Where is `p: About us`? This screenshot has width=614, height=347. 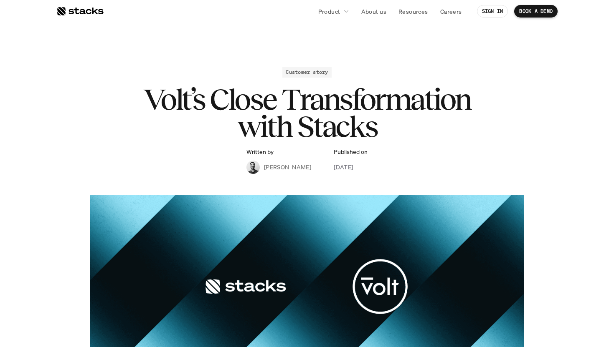
p: About us is located at coordinates (374, 11).